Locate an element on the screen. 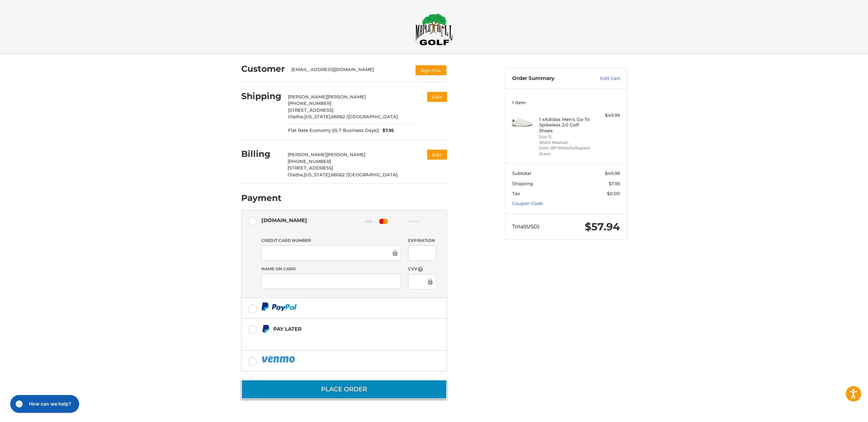  h1: How can we help? is located at coordinates (43, 11).